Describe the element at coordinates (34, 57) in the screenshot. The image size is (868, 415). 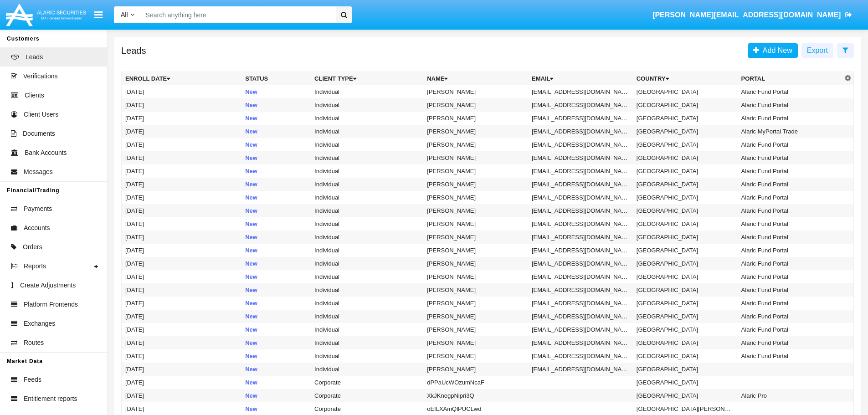
I see `span: Leads` at that location.